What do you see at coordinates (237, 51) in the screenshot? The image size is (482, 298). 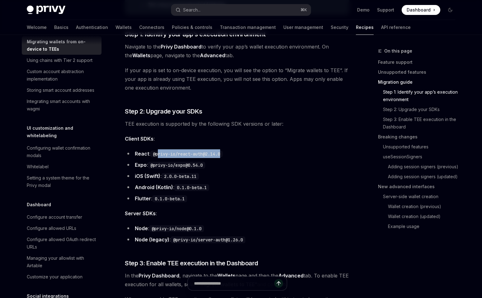 I see `span: Navigate to the to verify your app’s wallet execution environment. On the page, navigate to the tab.` at bounding box center [237, 51].